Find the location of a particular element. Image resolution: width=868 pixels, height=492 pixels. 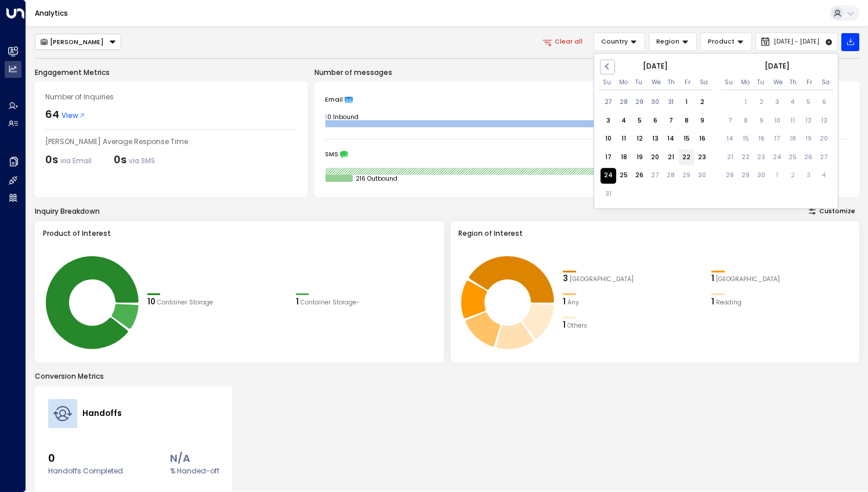

div: Not available Friday, September 12th, 2025 is located at coordinates (808, 121).